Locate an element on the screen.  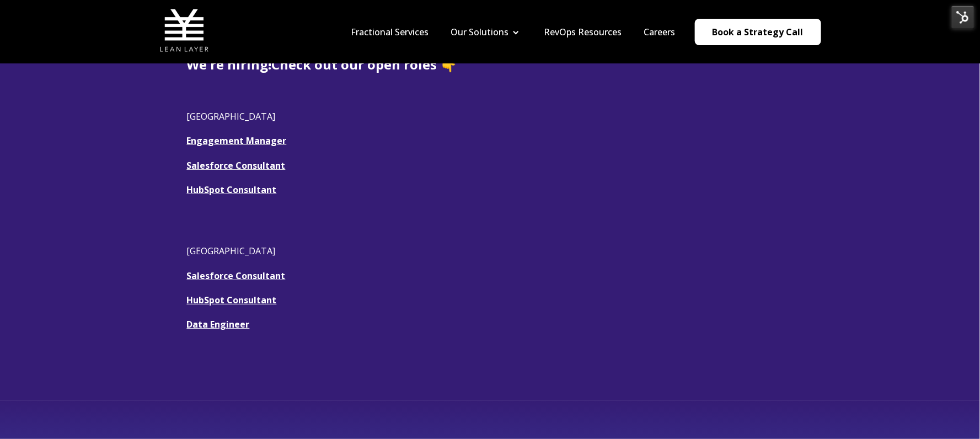
a: Engagement Manager is located at coordinates (236, 141).